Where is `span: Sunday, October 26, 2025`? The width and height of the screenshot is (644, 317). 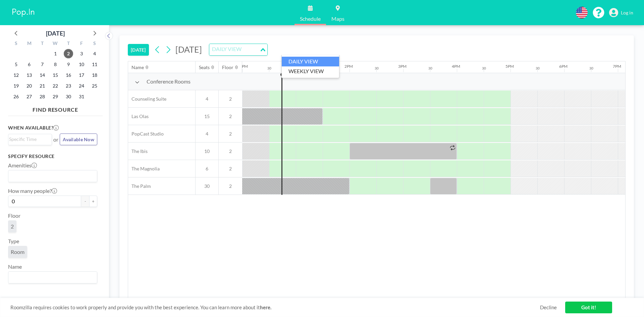
span: Sunday, October 26, 2025 is located at coordinates (16, 96).